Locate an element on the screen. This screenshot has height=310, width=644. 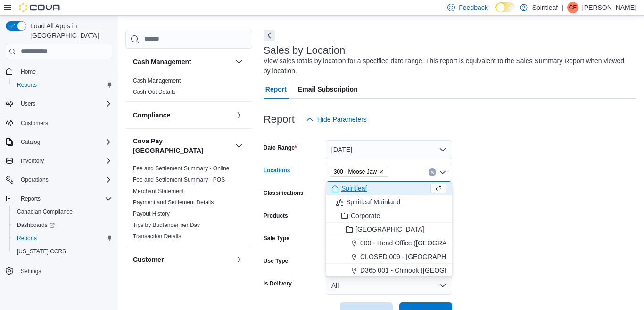
a: Fee and Settlement Summary - POS is located at coordinates (179, 180).